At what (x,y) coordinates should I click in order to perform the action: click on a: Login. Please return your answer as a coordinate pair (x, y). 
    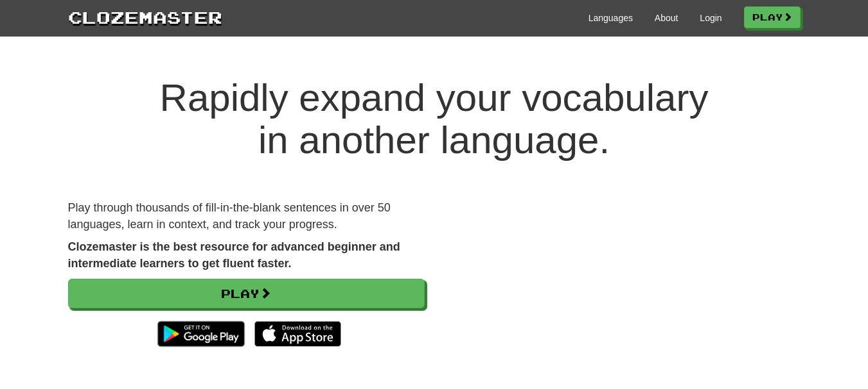
    Looking at the image, I should click on (710, 18).